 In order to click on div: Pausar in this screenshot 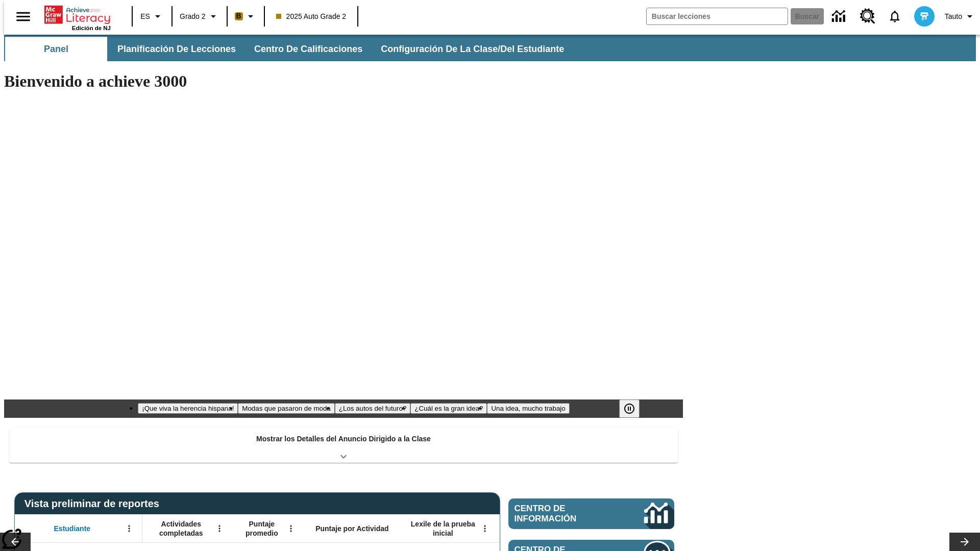, I will do `click(635, 408)`.